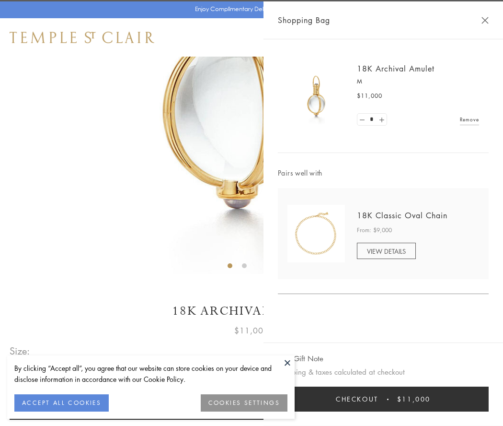  Describe the element at coordinates (252, 311) in the screenshot. I see `h1: 18K Archival Amulet` at that location.